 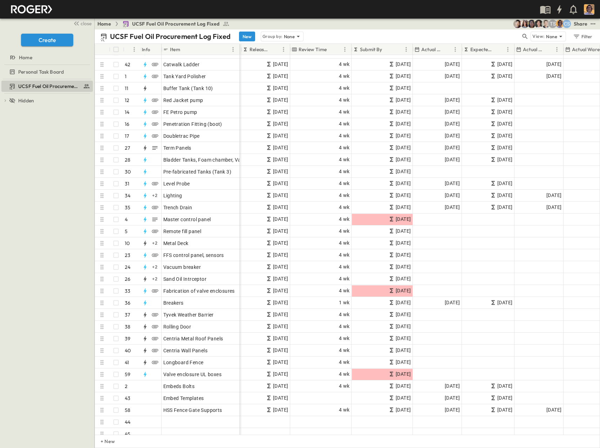 What do you see at coordinates (180, 112) in the screenshot?
I see `span: FE Petro pump` at bounding box center [180, 112].